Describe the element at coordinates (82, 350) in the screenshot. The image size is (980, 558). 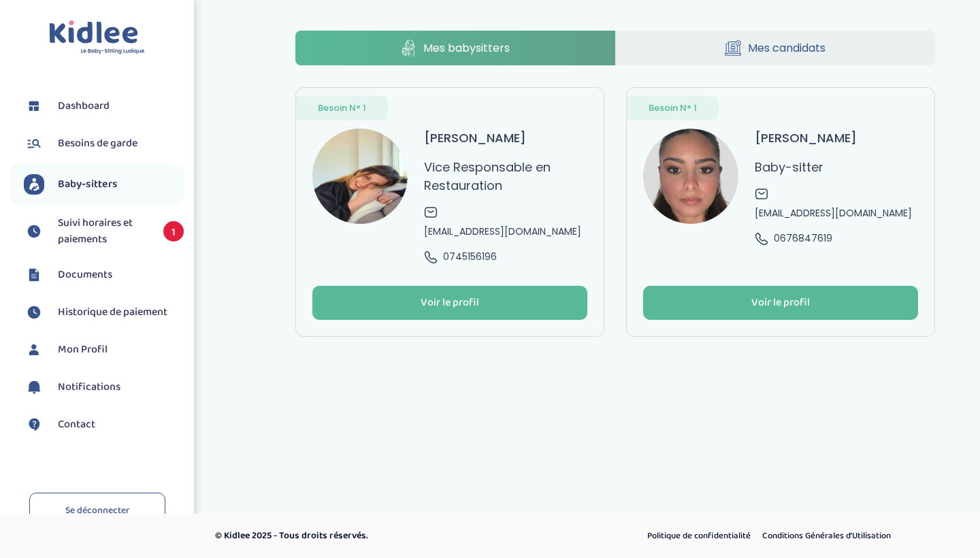
I see `span: Mon Profil` at that location.